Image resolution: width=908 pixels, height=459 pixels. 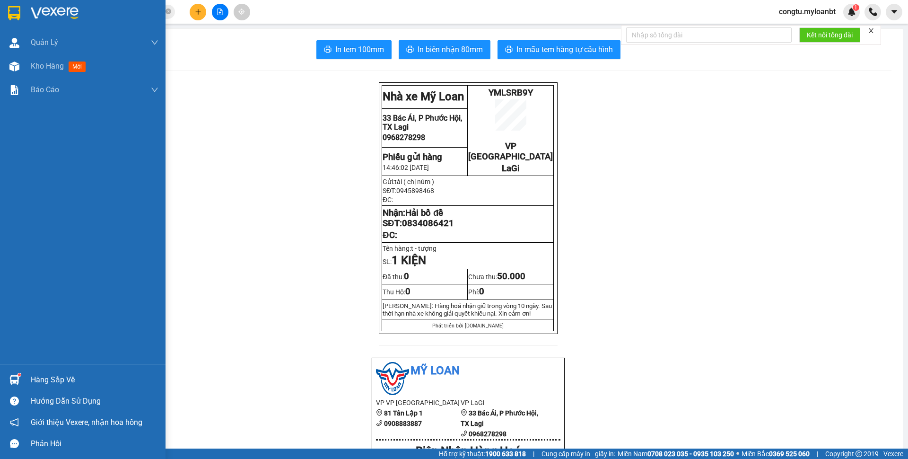 What do you see at coordinates (14, 401) in the screenshot?
I see `span: question-circle` at bounding box center [14, 401].